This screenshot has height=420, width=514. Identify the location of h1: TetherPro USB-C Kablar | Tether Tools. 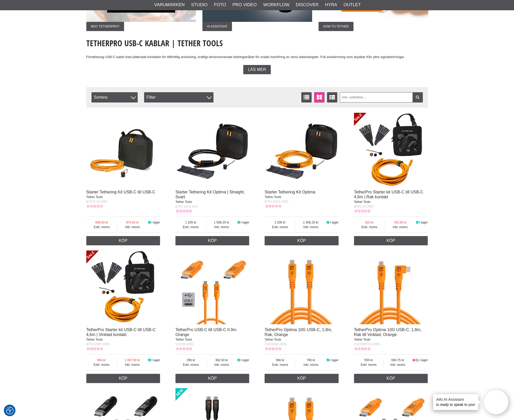
(257, 43).